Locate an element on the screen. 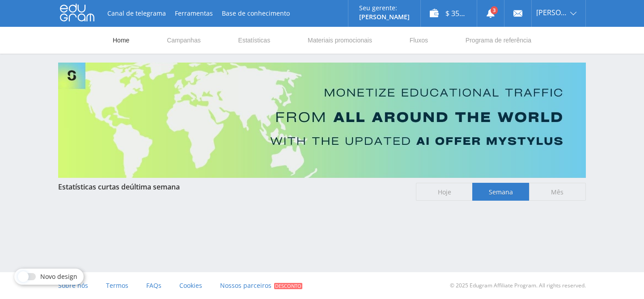 The width and height of the screenshot is (644, 299). span: Semana is located at coordinates (501, 192).